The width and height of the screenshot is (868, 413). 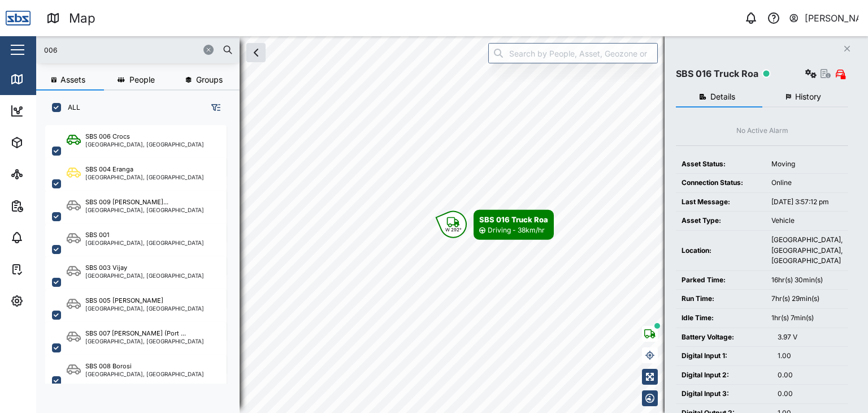 What do you see at coordinates (723, 355) in the screenshot?
I see `div: Digital Input 1:` at bounding box center [723, 355].